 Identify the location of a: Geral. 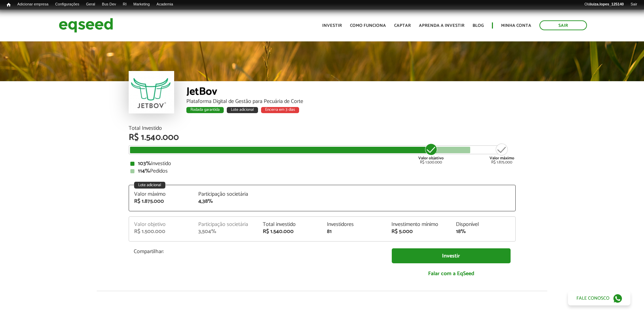
(90, 4).